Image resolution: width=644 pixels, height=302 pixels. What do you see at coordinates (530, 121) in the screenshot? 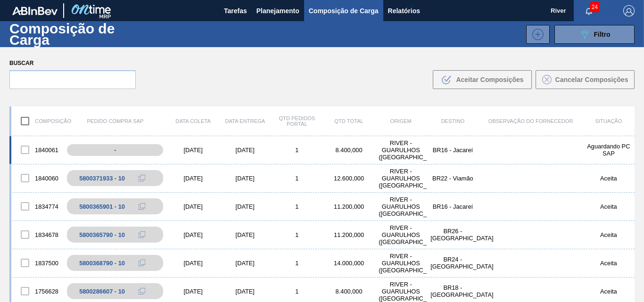
I see `div: Observação do Fornecedor` at bounding box center [530, 121].